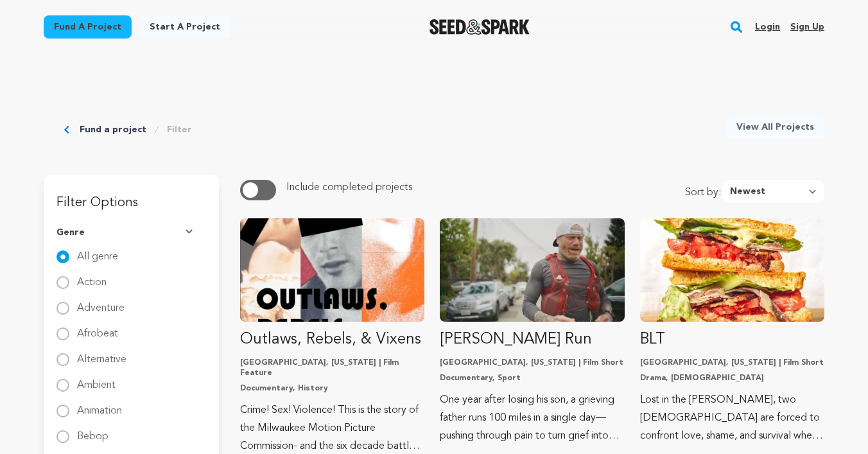 Image resolution: width=868 pixels, height=454 pixels. What do you see at coordinates (97, 329) in the screenshot?
I see `label: Afrobeat` at bounding box center [97, 329].